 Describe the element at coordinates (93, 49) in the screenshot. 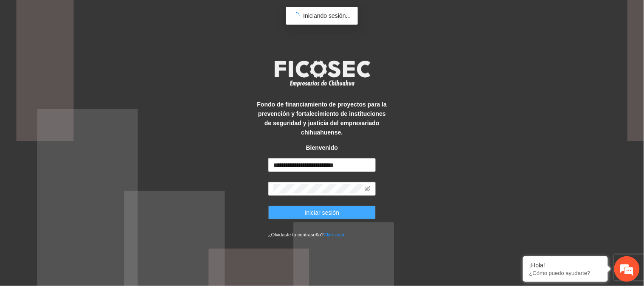

I see `div: Chatee con nosotros ahora` at that location.